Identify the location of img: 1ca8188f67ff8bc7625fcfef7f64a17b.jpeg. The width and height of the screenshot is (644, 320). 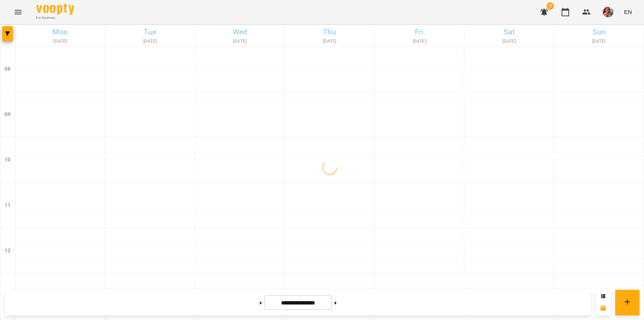
(608, 12).